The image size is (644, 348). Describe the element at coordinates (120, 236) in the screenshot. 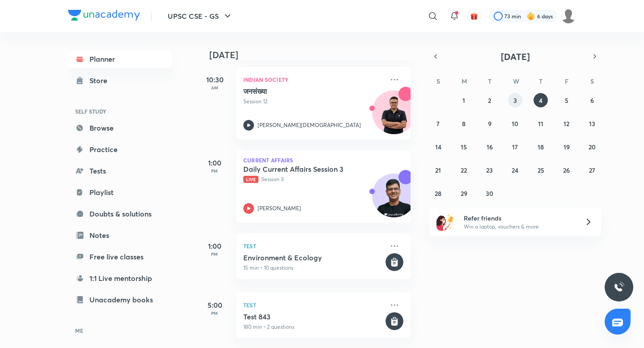

I see `a: Notes` at that location.